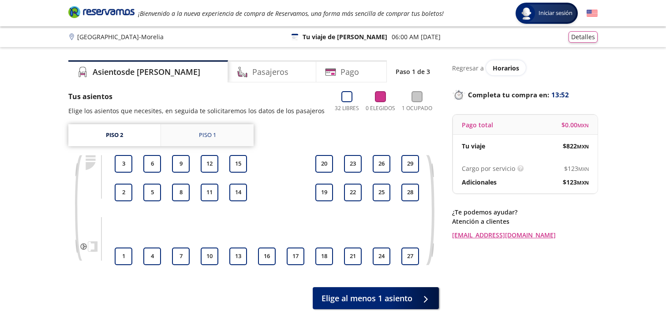 The height and width of the screenshot is (329, 666). Describe the element at coordinates (209, 257) in the screenshot. I see `button: 10` at that location.